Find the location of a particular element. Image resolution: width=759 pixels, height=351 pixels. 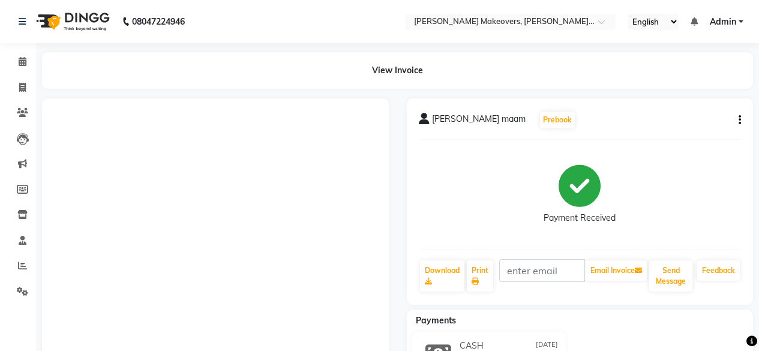

a: Download is located at coordinates (442, 276).